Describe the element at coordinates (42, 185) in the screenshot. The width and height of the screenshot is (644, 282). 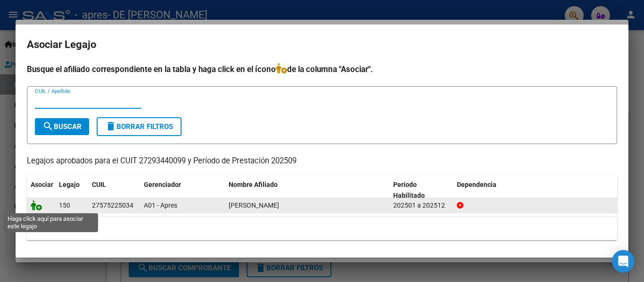
I see `span: Asociar` at that location.